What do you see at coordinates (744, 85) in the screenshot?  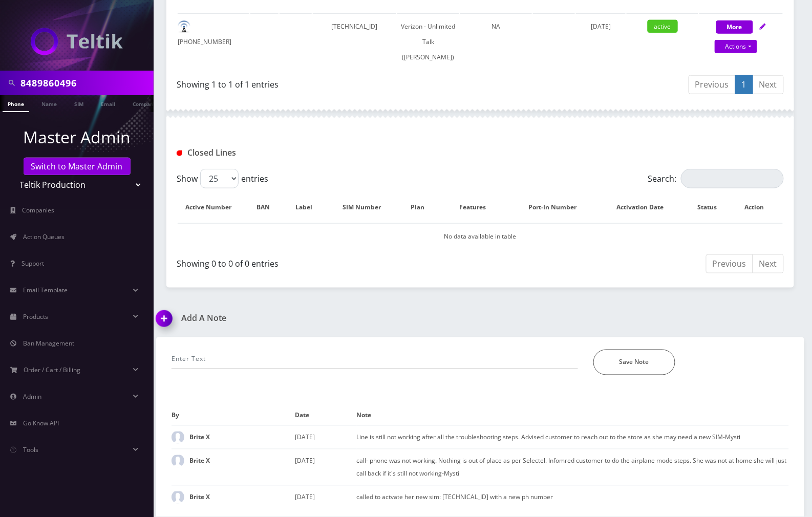 I see `a: 1` at bounding box center [744, 85].